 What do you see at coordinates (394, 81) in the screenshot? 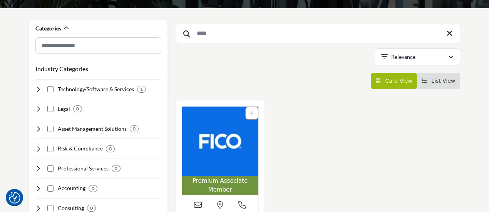
I see `a: View Card` at bounding box center [394, 81].